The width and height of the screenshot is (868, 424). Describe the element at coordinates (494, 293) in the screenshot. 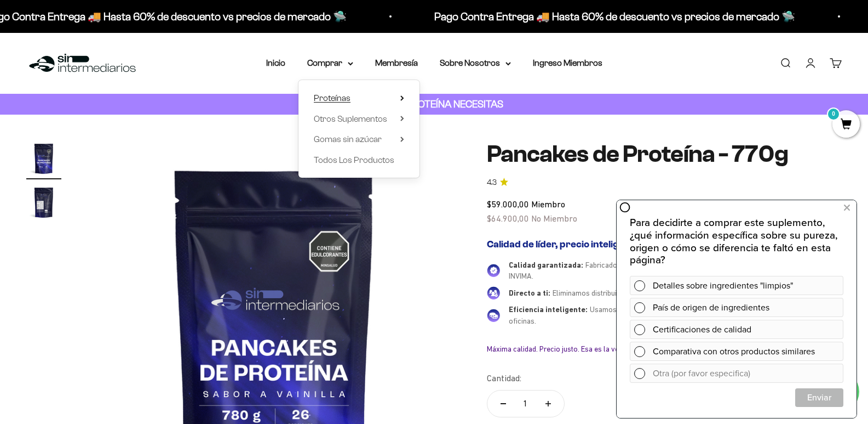

I see `img: Directo a ti` at that location.